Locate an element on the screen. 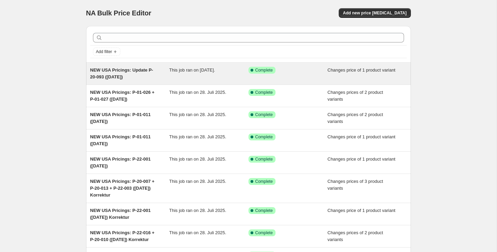  button: Add filter is located at coordinates (107, 52).